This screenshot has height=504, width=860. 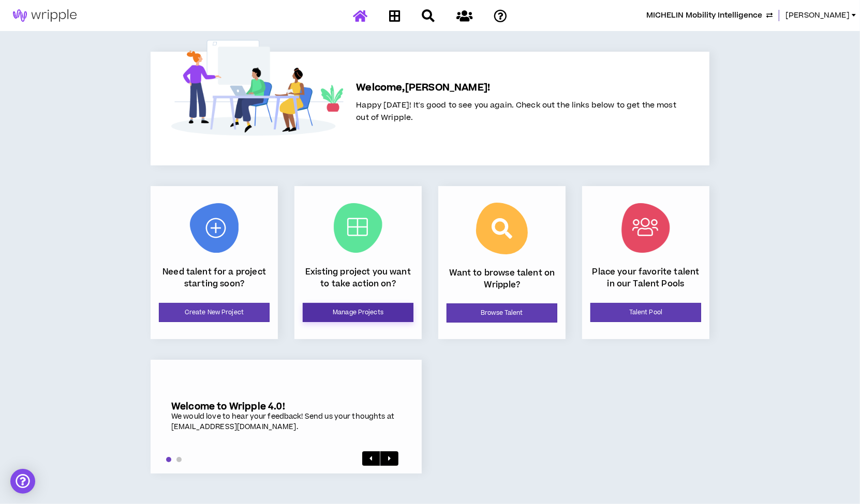 What do you see at coordinates (214, 228) in the screenshot?
I see `img: New Project` at bounding box center [214, 228].